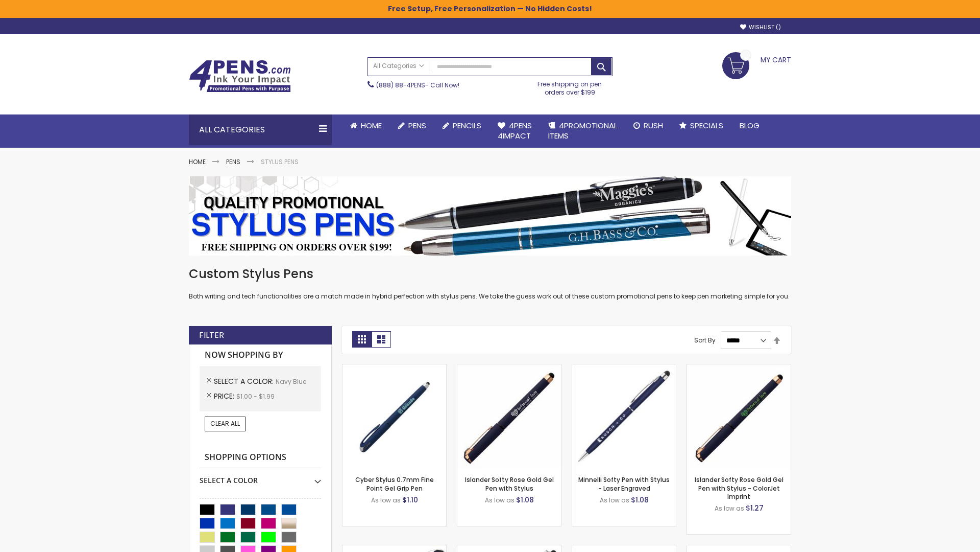 The image size is (980, 552). What do you see at coordinates (417, 85) in the screenshot?
I see `span: - Call Now!` at bounding box center [417, 85].